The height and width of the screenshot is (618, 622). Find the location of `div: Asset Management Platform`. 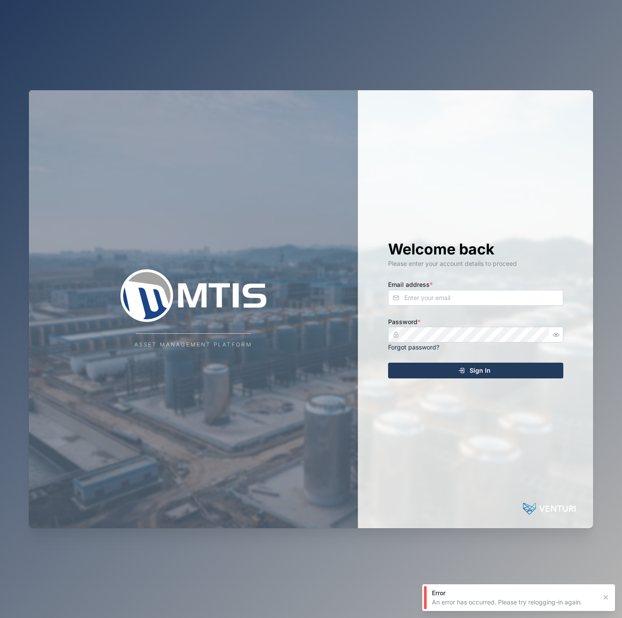

div: Asset Management Platform is located at coordinates (193, 345).